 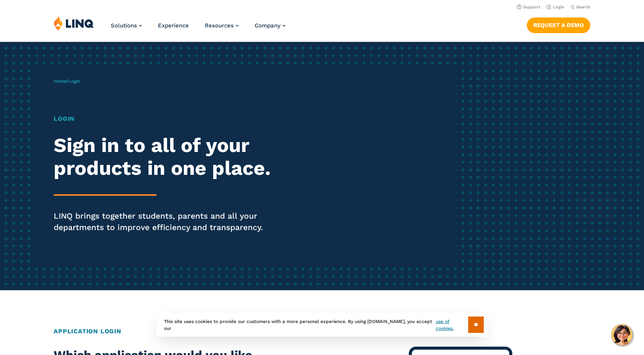 What do you see at coordinates (173, 26) in the screenshot?
I see `a: Experience` at bounding box center [173, 26].